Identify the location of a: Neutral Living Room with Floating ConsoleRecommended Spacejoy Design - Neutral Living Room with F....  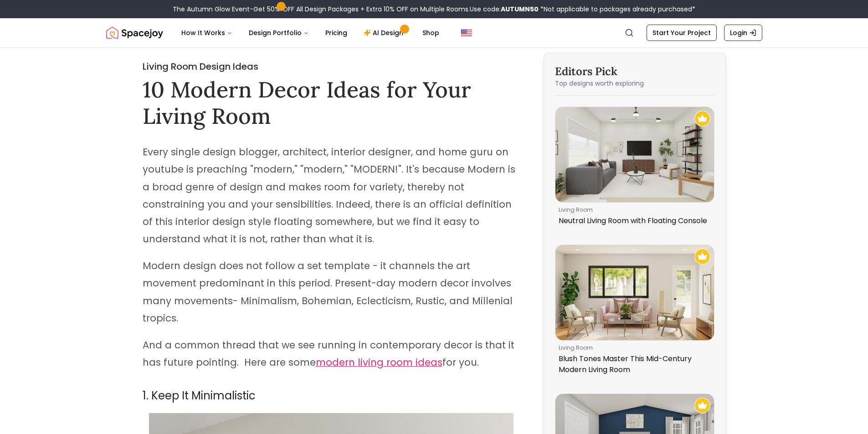
(635, 168).